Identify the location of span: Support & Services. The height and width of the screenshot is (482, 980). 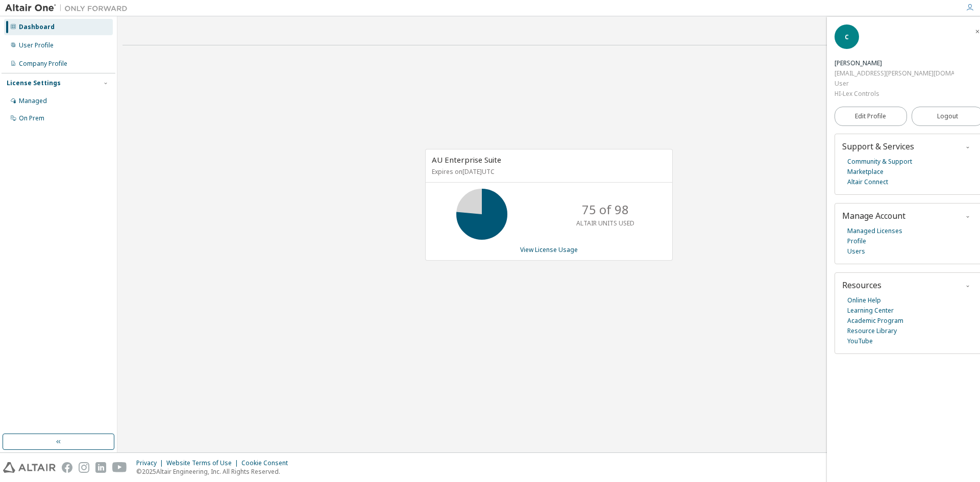
(878, 147).